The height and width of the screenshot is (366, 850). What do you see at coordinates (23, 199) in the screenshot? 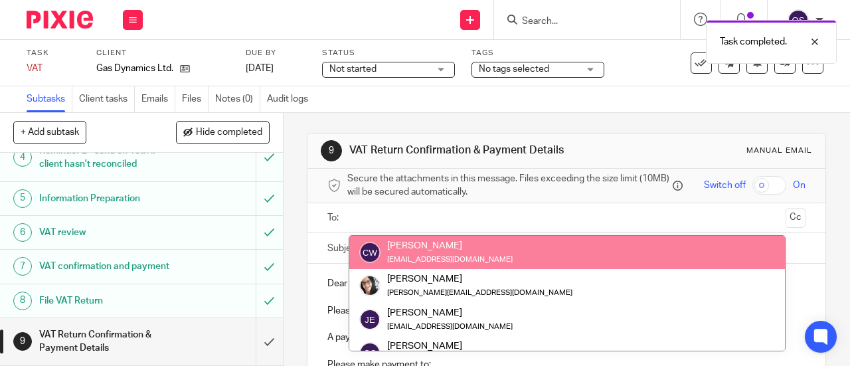
I see `div: 5` at bounding box center [23, 199].